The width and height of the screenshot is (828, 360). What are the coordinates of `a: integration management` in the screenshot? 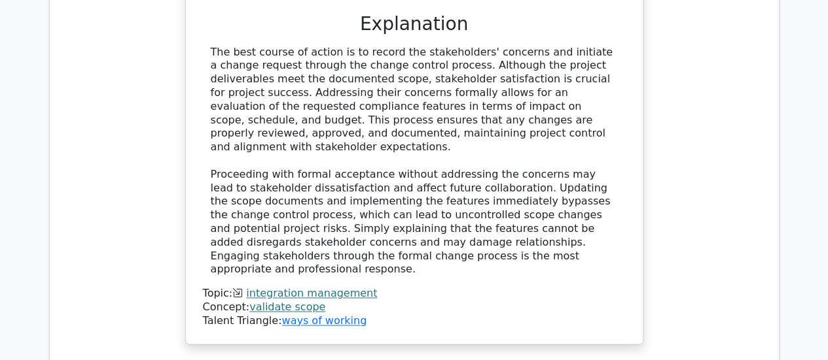 It's located at (311, 293).